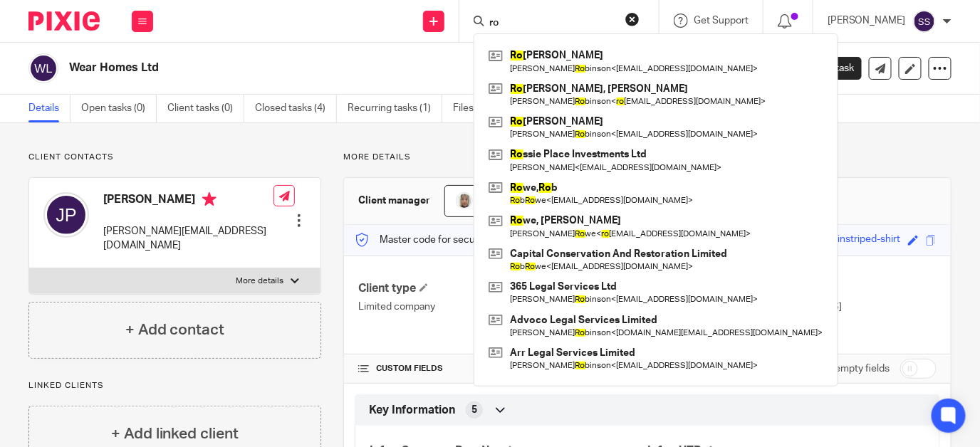 Image resolution: width=980 pixels, height=447 pixels. I want to click on p: Client contacts, so click(175, 157).